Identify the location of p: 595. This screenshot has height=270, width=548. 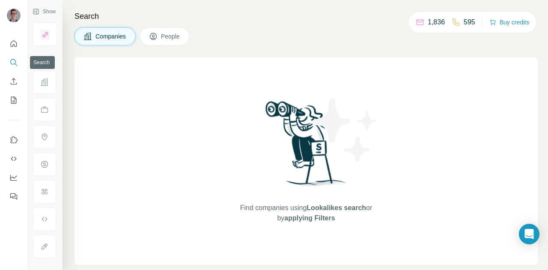
(469, 22).